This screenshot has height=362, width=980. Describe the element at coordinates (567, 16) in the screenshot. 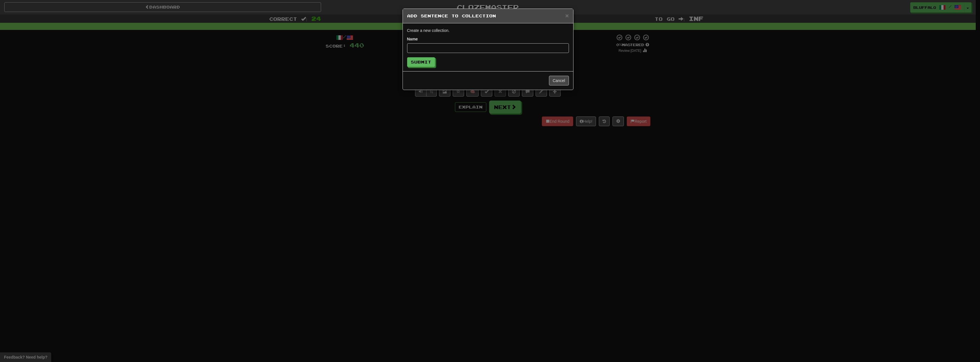

I see `button: Close` at that location.